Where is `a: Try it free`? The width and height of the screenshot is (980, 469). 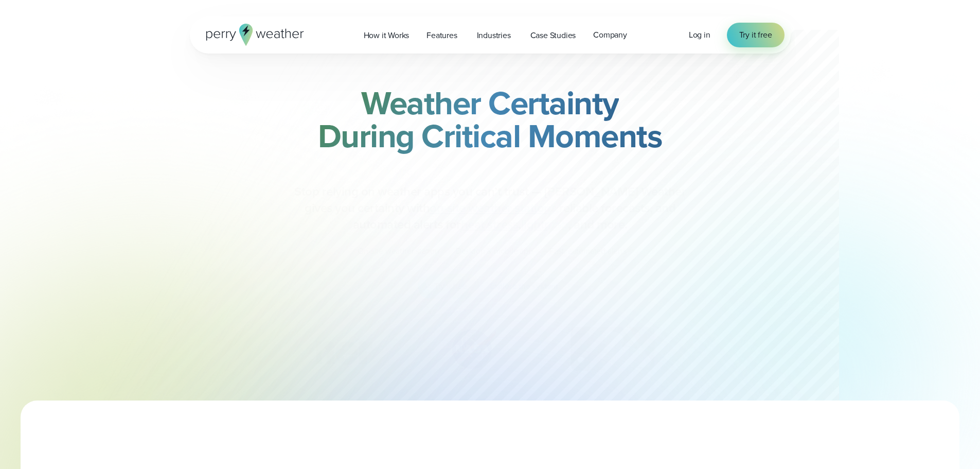
a: Try it free is located at coordinates (755, 35).